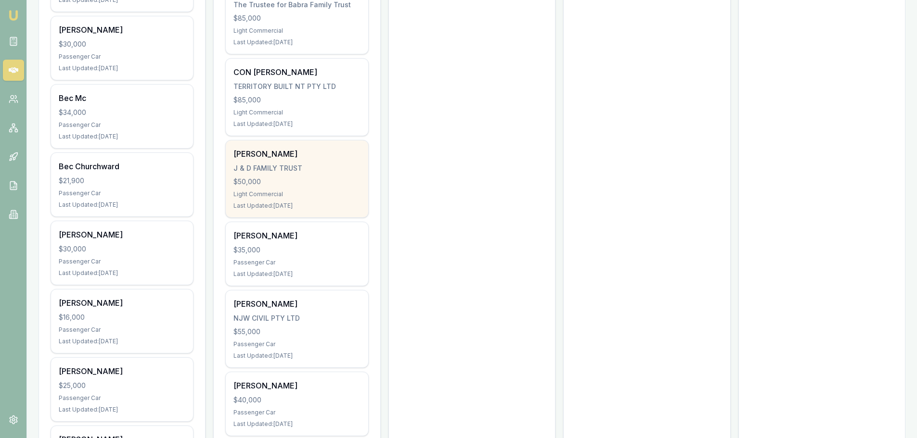  I want to click on div: Bec Mc, so click(122, 98).